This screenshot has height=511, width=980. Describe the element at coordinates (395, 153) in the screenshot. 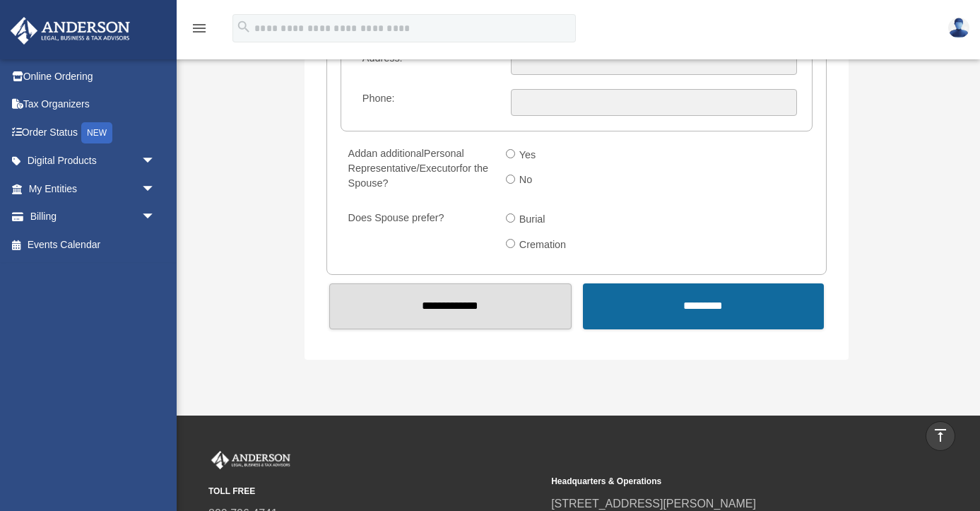

I see `span: an additional` at that location.